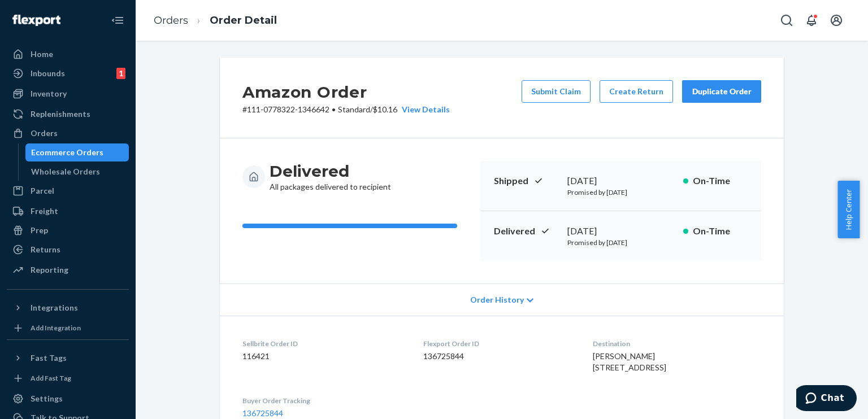 Image resolution: width=868 pixels, height=419 pixels. I want to click on dt: Flexport Order ID, so click(498, 343).